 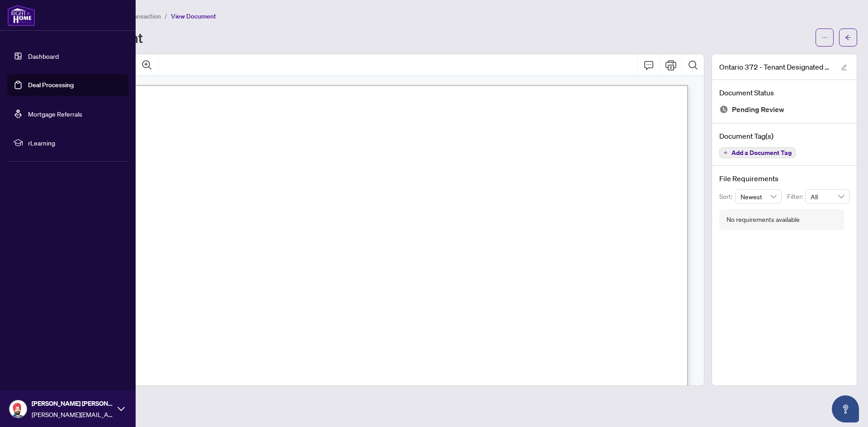 I want to click on button: Add a Document Tag, so click(x=757, y=153).